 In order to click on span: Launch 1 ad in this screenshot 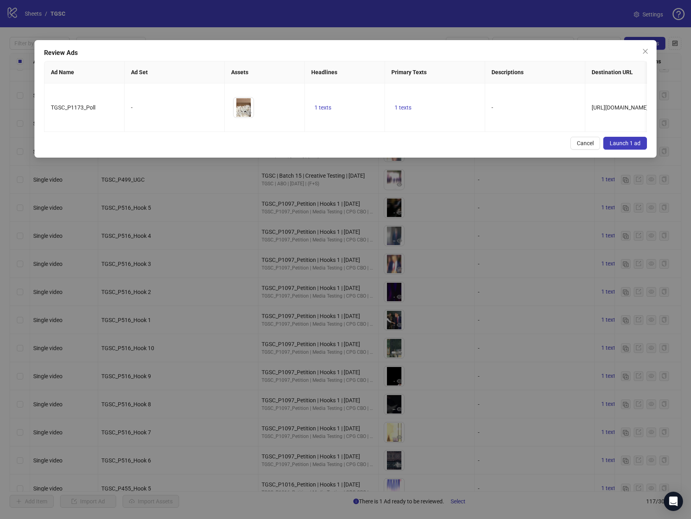, I will do `click(625, 143)`.